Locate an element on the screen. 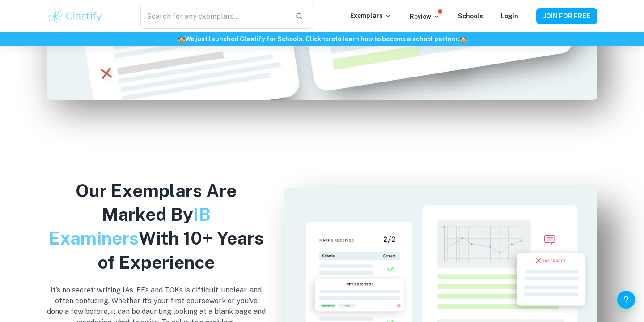  a: Schools is located at coordinates (471, 16).